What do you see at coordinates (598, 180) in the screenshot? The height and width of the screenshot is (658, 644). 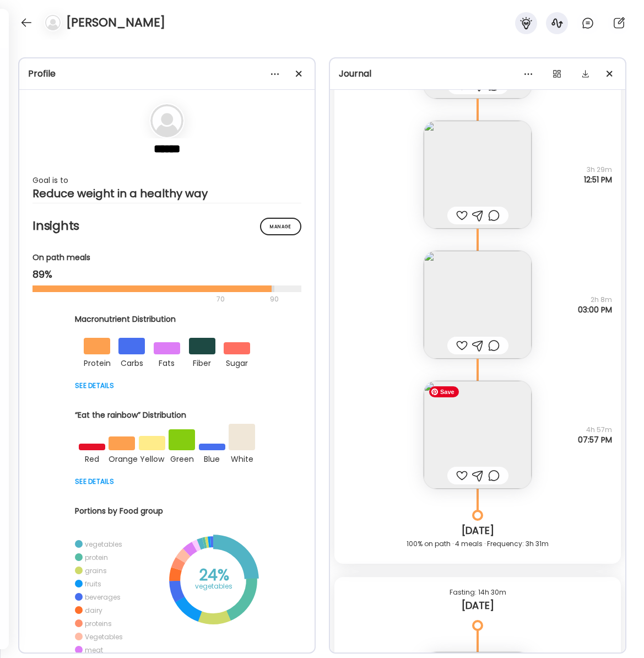 I see `span: 12:51 PM` at bounding box center [598, 180].